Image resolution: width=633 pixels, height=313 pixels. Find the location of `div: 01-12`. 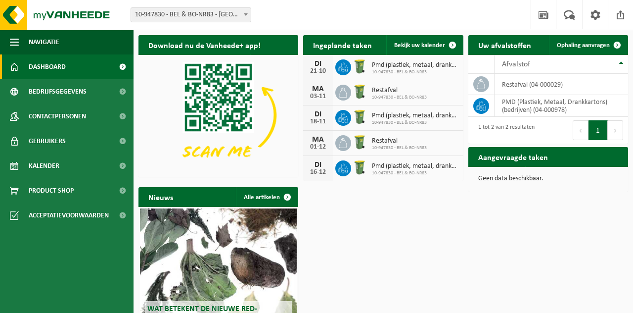

div: 01-12 is located at coordinates (318, 147).